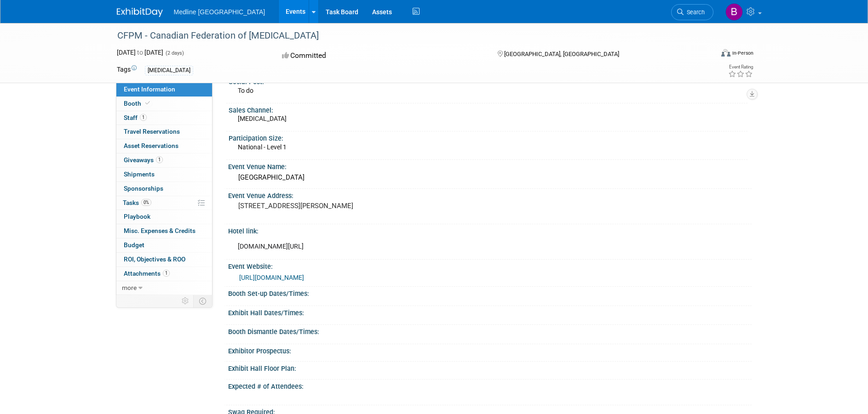 The width and height of the screenshot is (868, 414). Describe the element at coordinates (490, 367) in the screenshot. I see `div: Exhibit Hall Floor Plan:` at that location.